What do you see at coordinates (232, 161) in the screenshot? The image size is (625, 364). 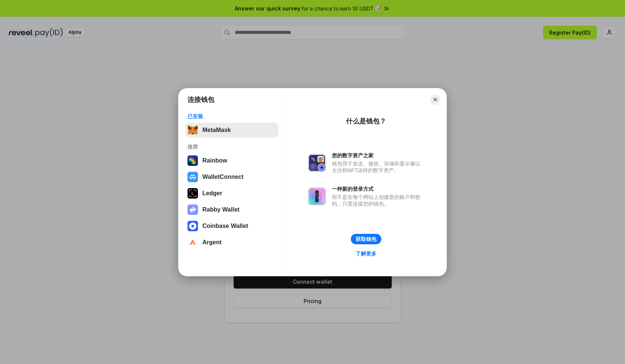 I see `button: Rainbow` at bounding box center [232, 161].